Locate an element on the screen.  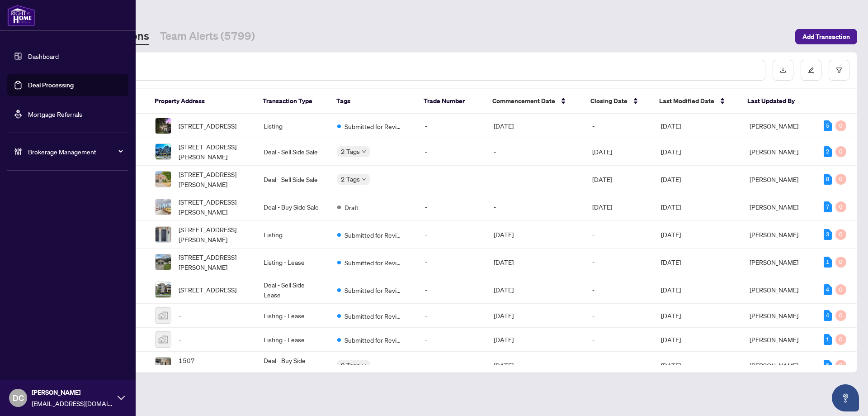
button: edit is located at coordinates (811, 70).